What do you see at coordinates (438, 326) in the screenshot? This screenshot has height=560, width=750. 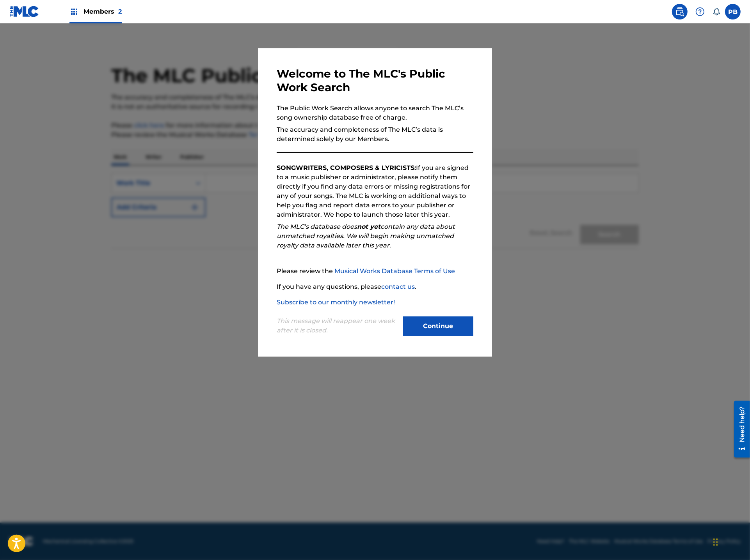 I see `button: Continue` at bounding box center [438, 326].